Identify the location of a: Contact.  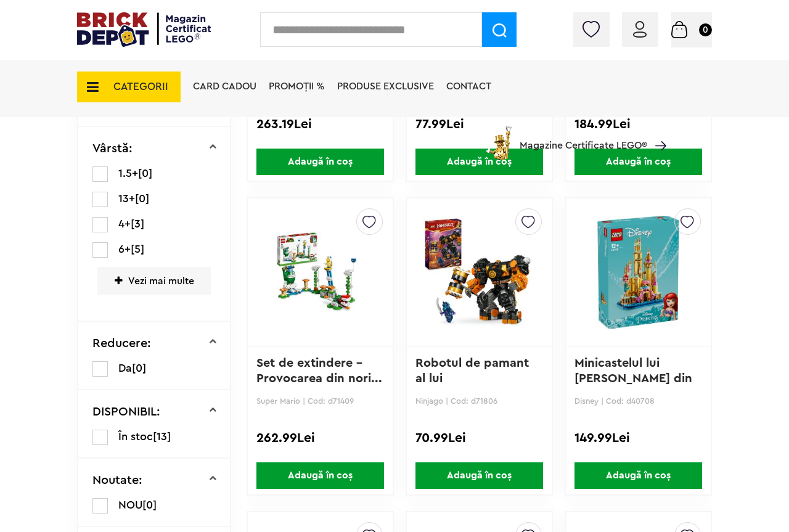
(468, 86).